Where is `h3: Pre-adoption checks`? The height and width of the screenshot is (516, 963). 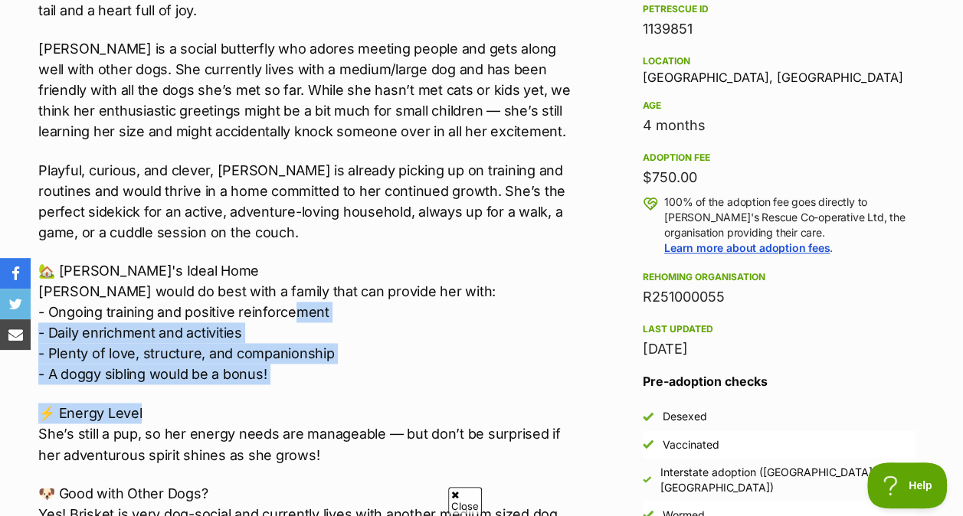
h3: Pre-adoption checks is located at coordinates (779, 381).